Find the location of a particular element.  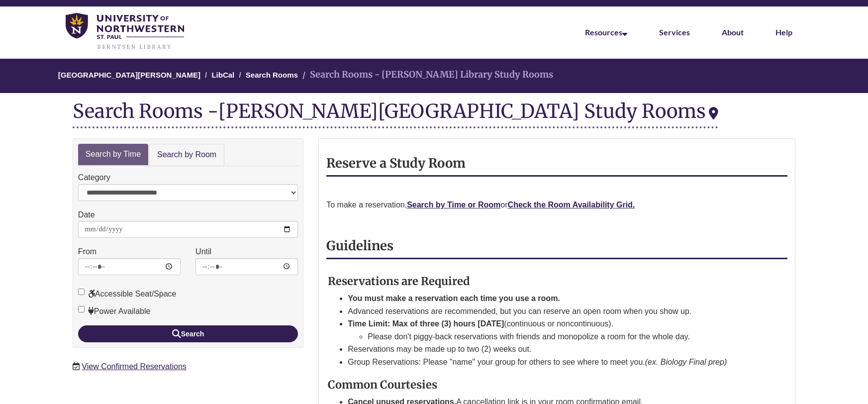

a: Search by Room is located at coordinates (186, 155).